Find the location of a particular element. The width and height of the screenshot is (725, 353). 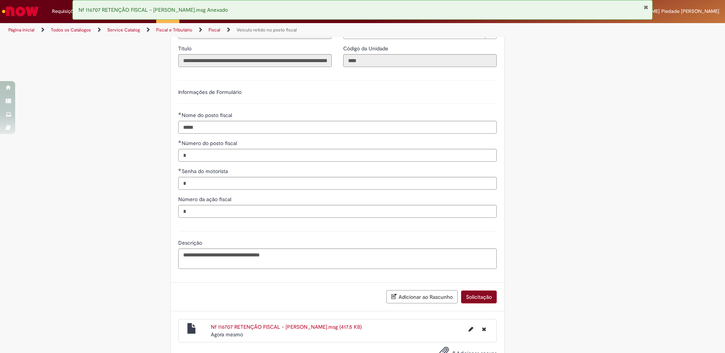

label: Somente leitura - Código da Unidade is located at coordinates (366, 49).